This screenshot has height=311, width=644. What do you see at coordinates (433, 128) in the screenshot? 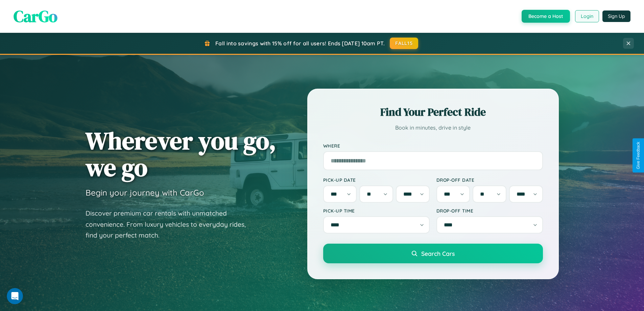
I see `p: Book in minutes, drive in style` at bounding box center [433, 128].